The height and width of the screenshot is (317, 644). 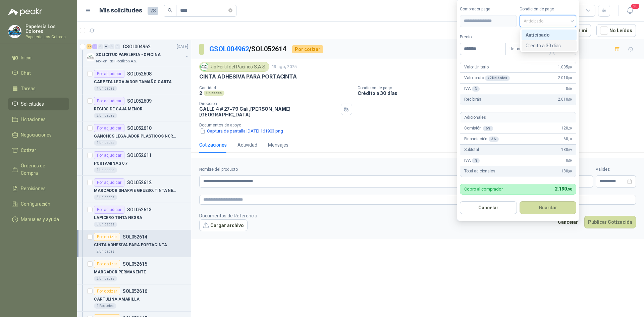 I want to click on a: Por adjudicarSOL052609RECIBO DE CAJA MENOR2 Unidades, so click(x=134, y=108).